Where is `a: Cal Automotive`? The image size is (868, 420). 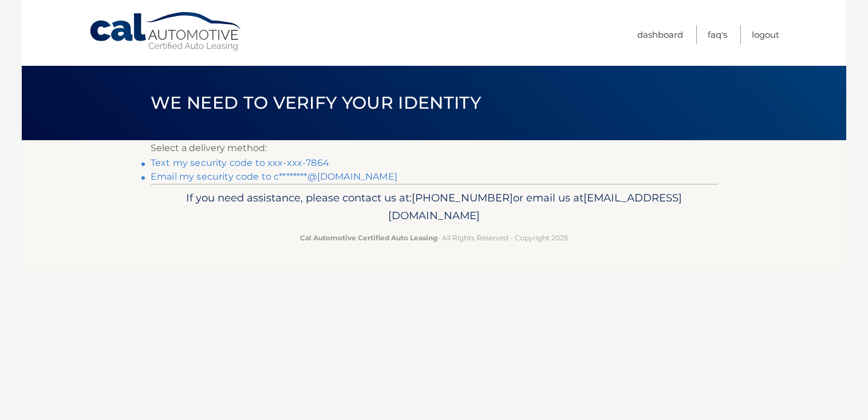 a: Cal Automotive is located at coordinates (166, 32).